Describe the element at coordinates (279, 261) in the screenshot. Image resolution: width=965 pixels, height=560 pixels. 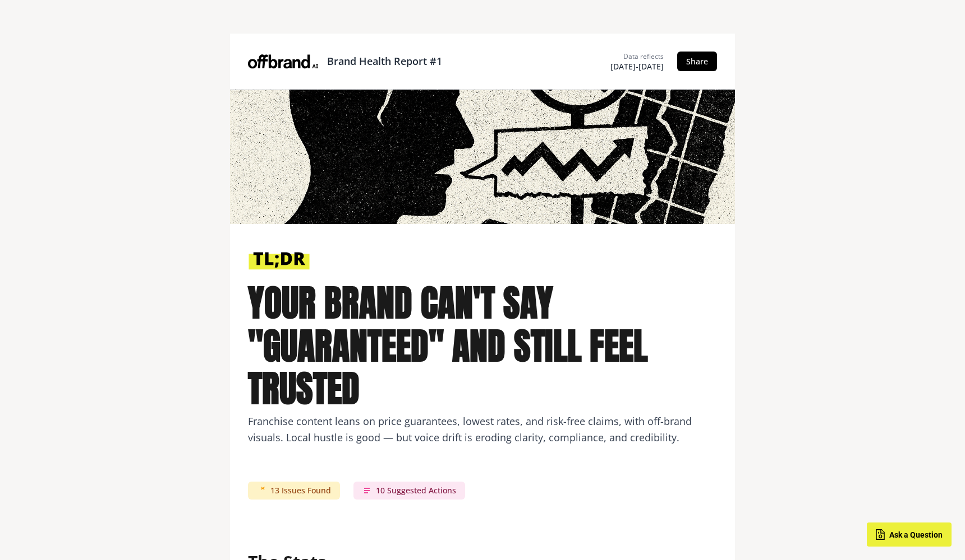
I see `img: TL;DR` at that location.